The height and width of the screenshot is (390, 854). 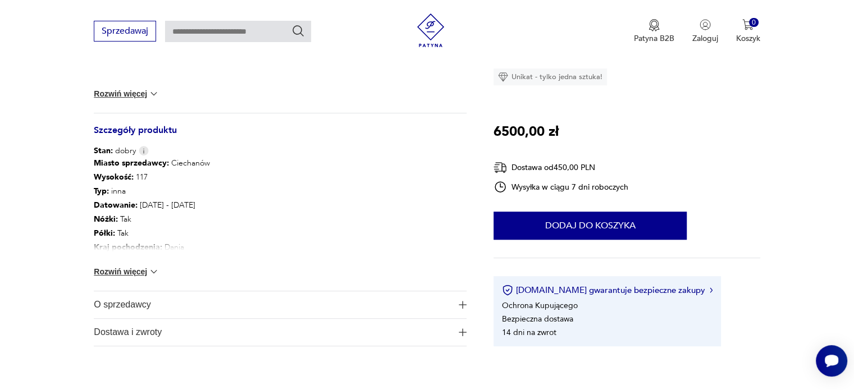 What do you see at coordinates (508, 290) in the screenshot?
I see `img: Ikona certyfikatu` at bounding box center [508, 290].